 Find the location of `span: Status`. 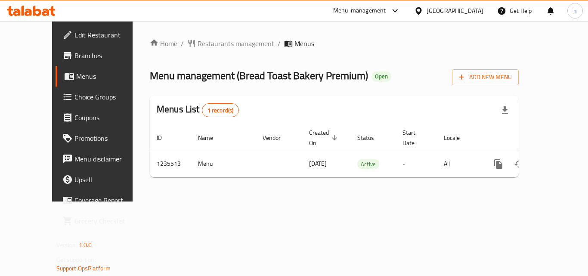

span: Status is located at coordinates (371, 138).